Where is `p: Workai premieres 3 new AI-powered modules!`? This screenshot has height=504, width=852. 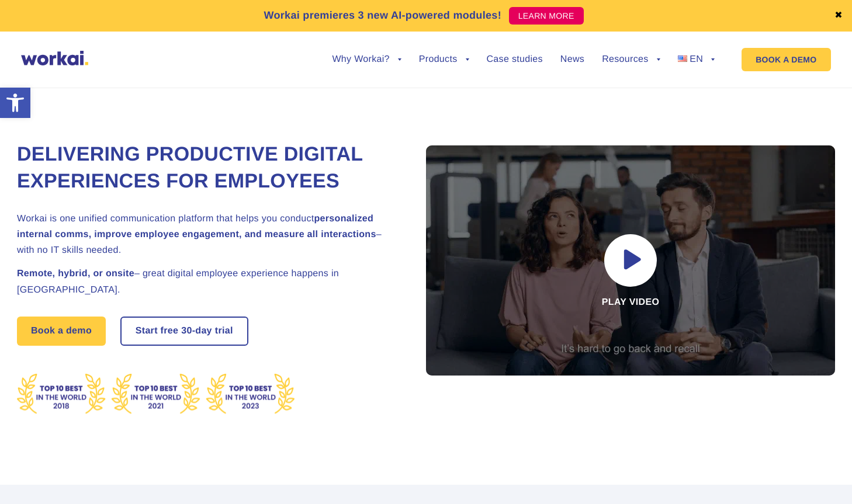
p: Workai premieres 3 new AI-powered modules! is located at coordinates (382, 15).